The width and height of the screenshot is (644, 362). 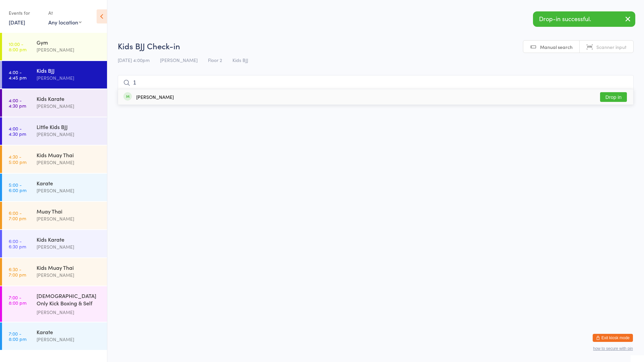 What do you see at coordinates (18, 216) in the screenshot?
I see `time: 6:00 - 7:00 pm` at bounding box center [18, 216].